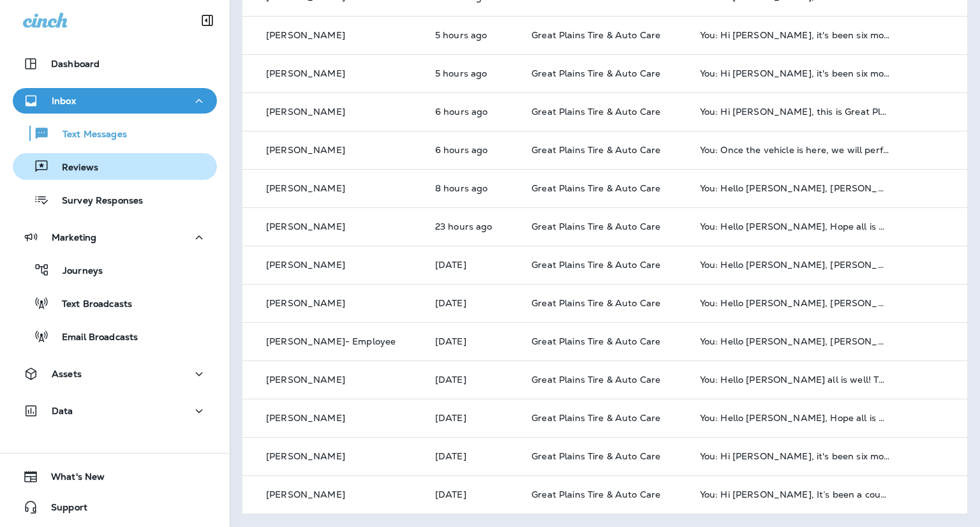 Image resolution: width=980 pixels, height=527 pixels. Describe the element at coordinates (473, 150) in the screenshot. I see `p: Oct 10, 2025 10:05 AM` at that location.